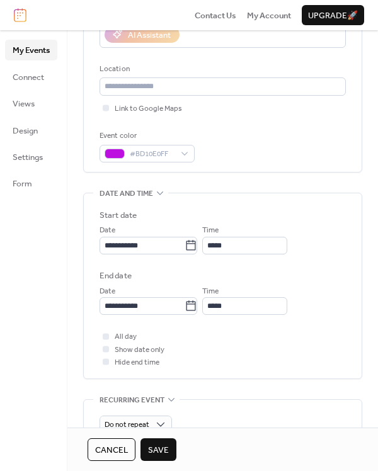 Image resolution: width=378 pixels, height=471 pixels. Describe the element at coordinates (31, 50) in the screenshot. I see `span: My Events` at that location.